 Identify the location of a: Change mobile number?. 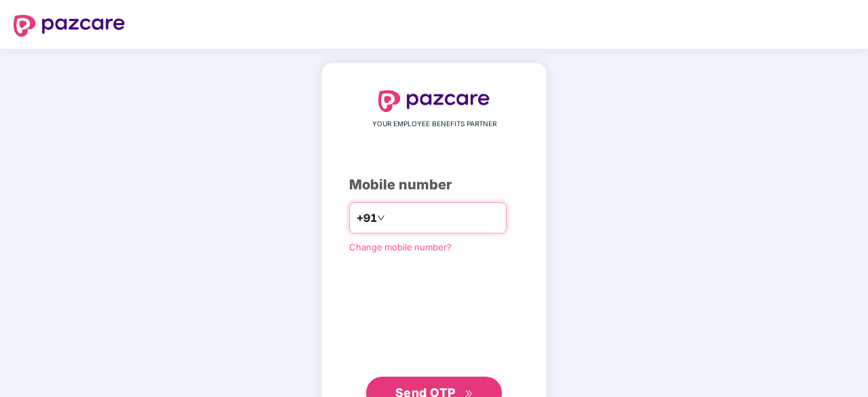
(400, 247).